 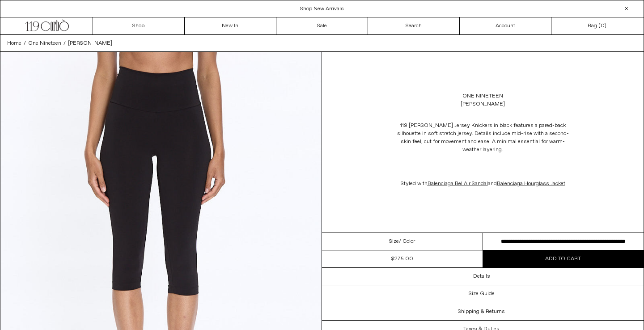 I want to click on a: Sale, so click(x=322, y=26).